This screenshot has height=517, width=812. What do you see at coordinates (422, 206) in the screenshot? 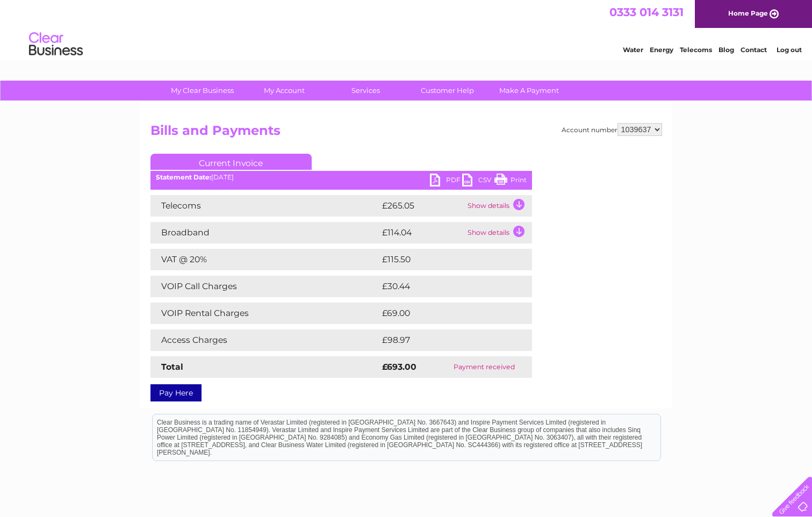
I see `td: £265.05` at bounding box center [422, 206].